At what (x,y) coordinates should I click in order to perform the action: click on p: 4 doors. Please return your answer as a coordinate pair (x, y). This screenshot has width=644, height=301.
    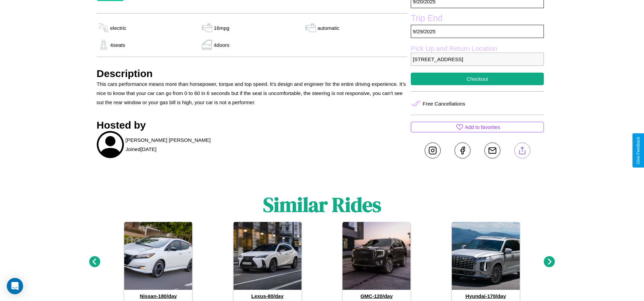
    Looking at the image, I should click on (222, 45).